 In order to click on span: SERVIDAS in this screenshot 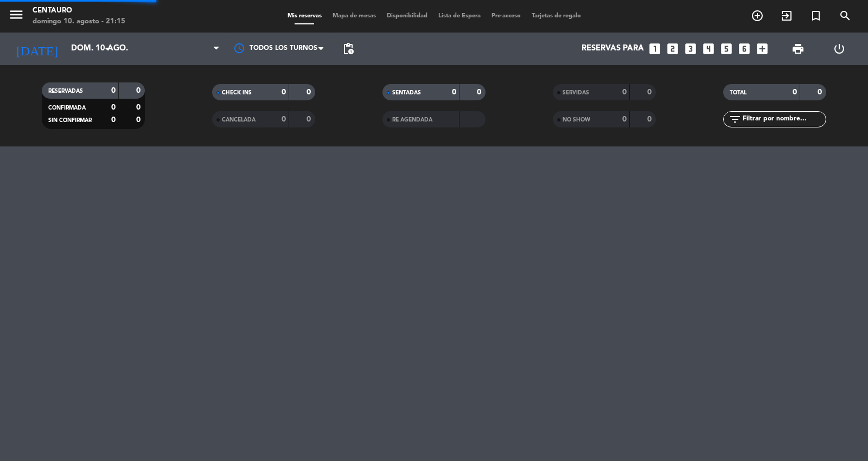, I will do `click(575, 92)`.